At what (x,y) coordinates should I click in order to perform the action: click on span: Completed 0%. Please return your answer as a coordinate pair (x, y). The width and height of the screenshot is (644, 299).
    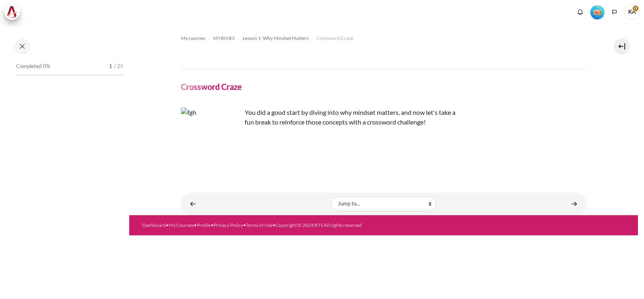
    Looking at the image, I should click on (33, 67).